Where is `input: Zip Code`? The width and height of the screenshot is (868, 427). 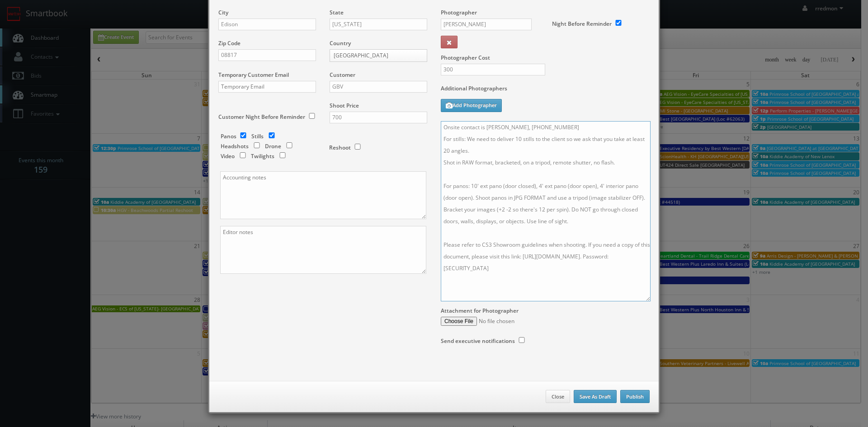
input: Zip Code is located at coordinates (268, 55).